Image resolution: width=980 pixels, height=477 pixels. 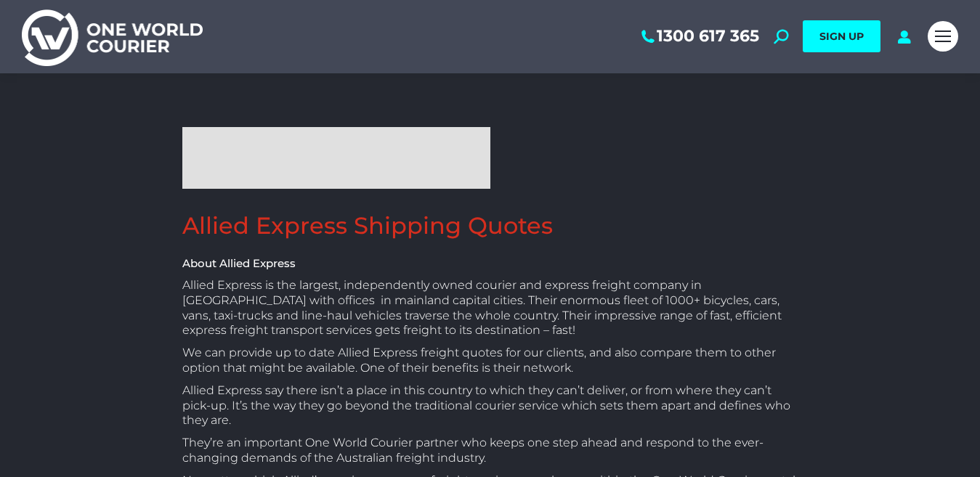 I want to click on span: SIGN UP, so click(x=841, y=37).